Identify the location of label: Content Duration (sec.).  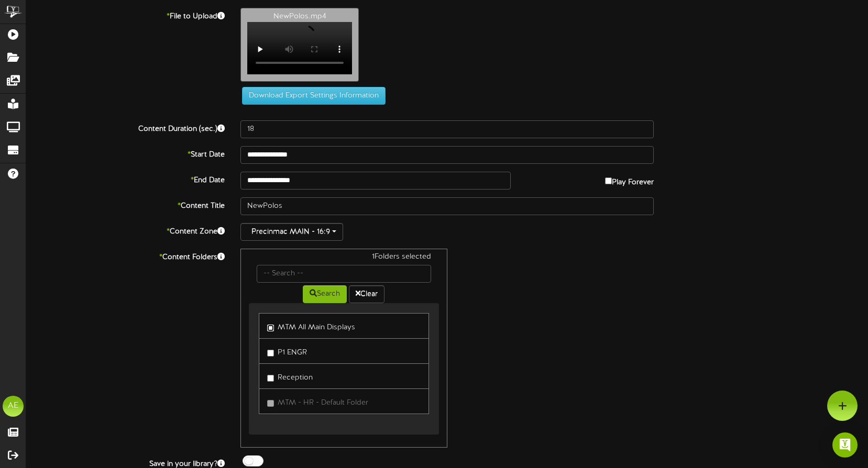
(125, 127).